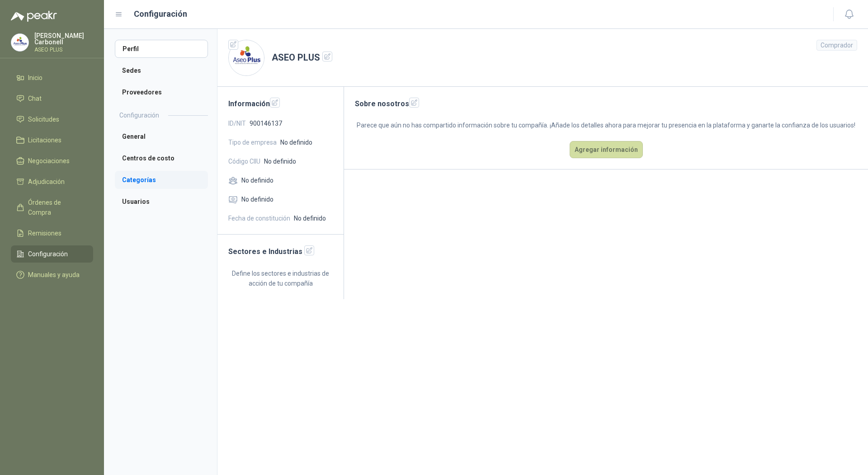 The width and height of the screenshot is (868, 475). What do you see at coordinates (161, 49) in the screenshot?
I see `a: Perfil` at bounding box center [161, 49].